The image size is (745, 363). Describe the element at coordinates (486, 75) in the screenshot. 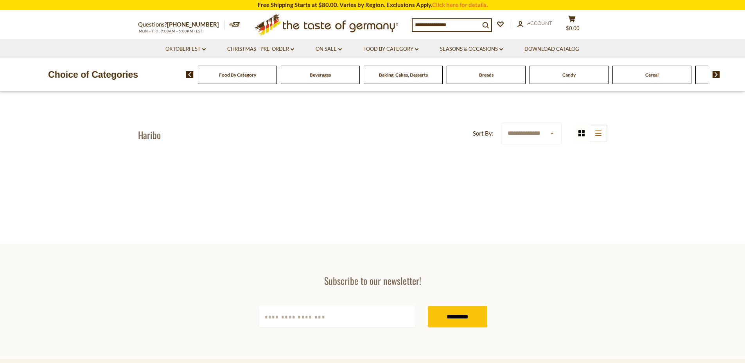

I see `a: Breads` at that location.